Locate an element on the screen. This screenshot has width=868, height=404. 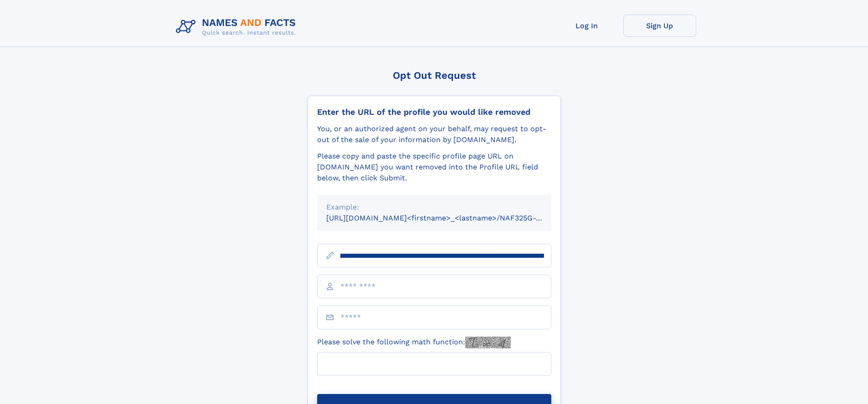
div: Enter the URL of the profile you would like removed is located at coordinates (434, 112).